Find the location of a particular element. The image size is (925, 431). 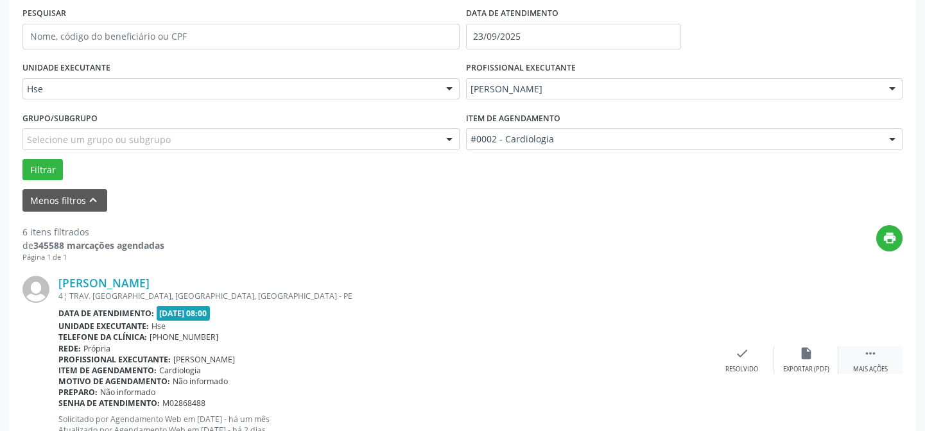

label: PROFISSIONAL EXECUTANTE is located at coordinates (521, 68).